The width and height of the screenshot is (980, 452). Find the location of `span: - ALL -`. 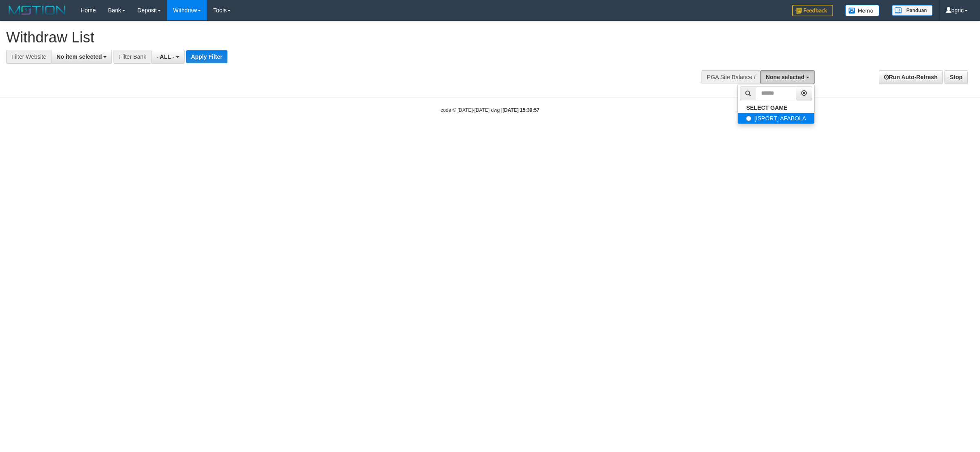

span: - ALL - is located at coordinates (165, 57).